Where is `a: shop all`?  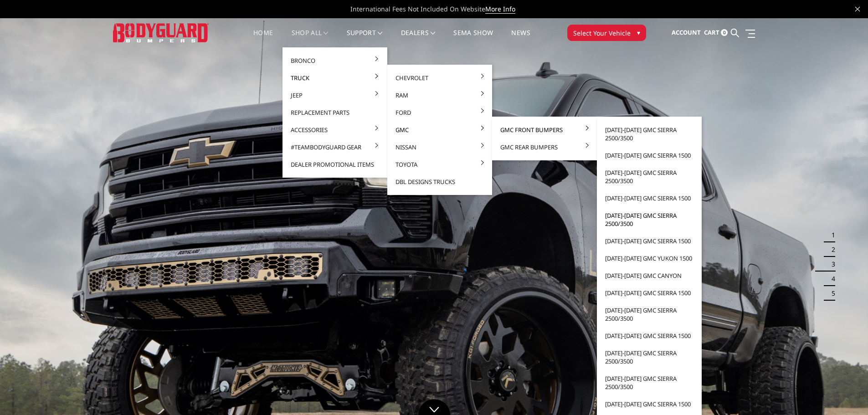
a: shop all is located at coordinates (310, 38).